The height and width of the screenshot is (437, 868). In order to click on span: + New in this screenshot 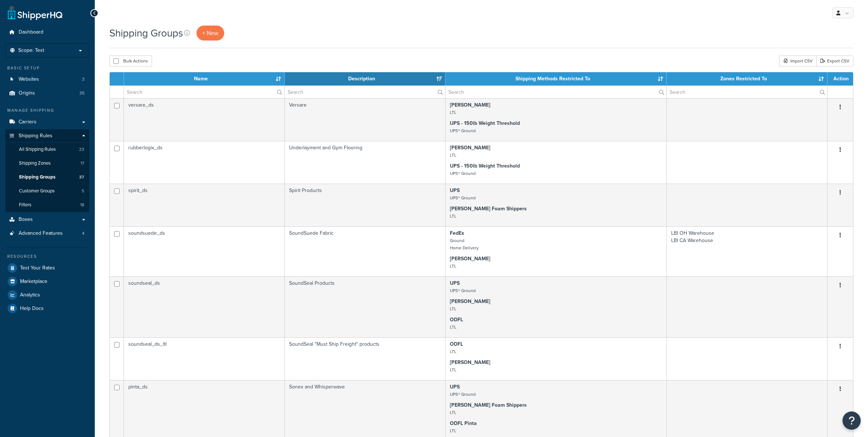, I will do `click(211, 33)`.